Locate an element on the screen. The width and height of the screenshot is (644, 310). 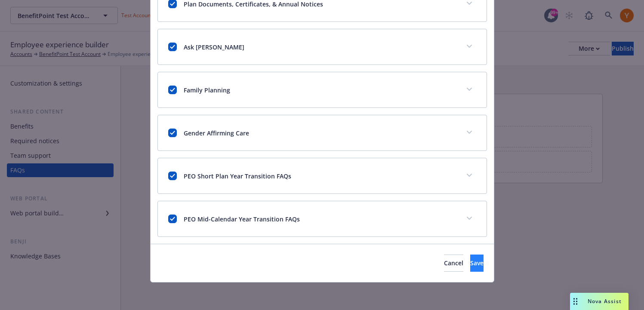
p: PEO Mid-Calendar Year Transition FAQs is located at coordinates (242, 219).